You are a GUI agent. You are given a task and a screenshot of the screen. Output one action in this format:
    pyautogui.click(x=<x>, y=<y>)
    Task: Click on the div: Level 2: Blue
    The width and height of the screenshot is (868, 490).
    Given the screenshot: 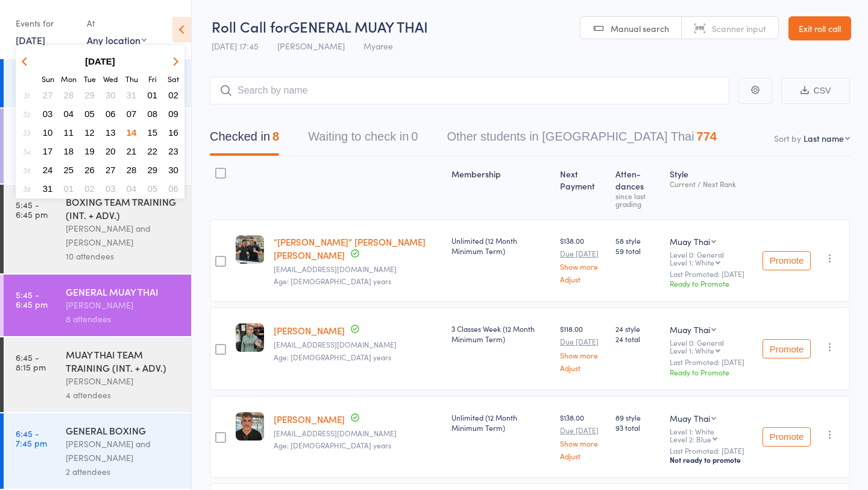 What is the action you would take?
    pyautogui.click(x=690, y=438)
    